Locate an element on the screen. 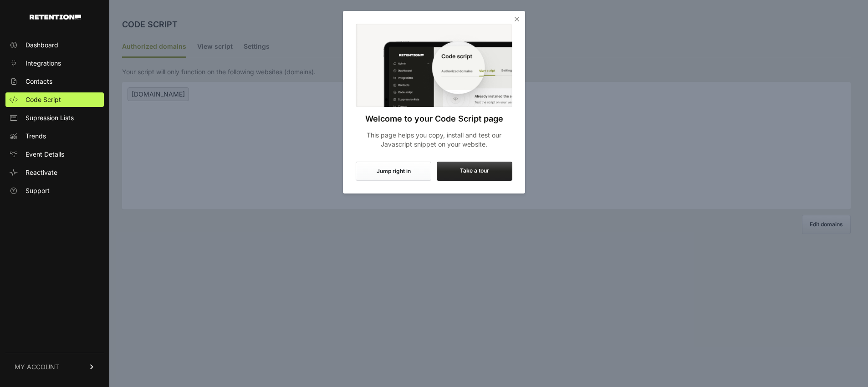 The image size is (868, 387). a: Reactivate is located at coordinates (54, 173).